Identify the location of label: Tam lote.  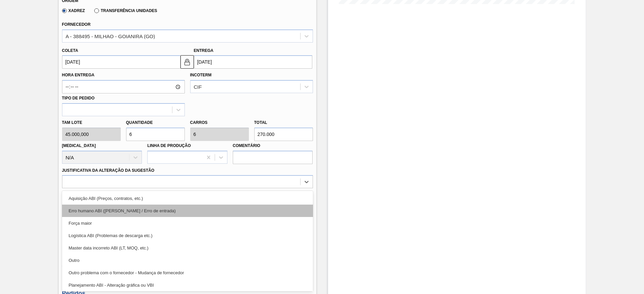
(91, 123).